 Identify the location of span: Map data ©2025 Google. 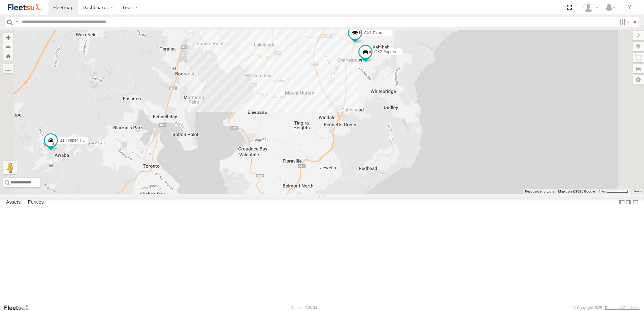
(576, 191).